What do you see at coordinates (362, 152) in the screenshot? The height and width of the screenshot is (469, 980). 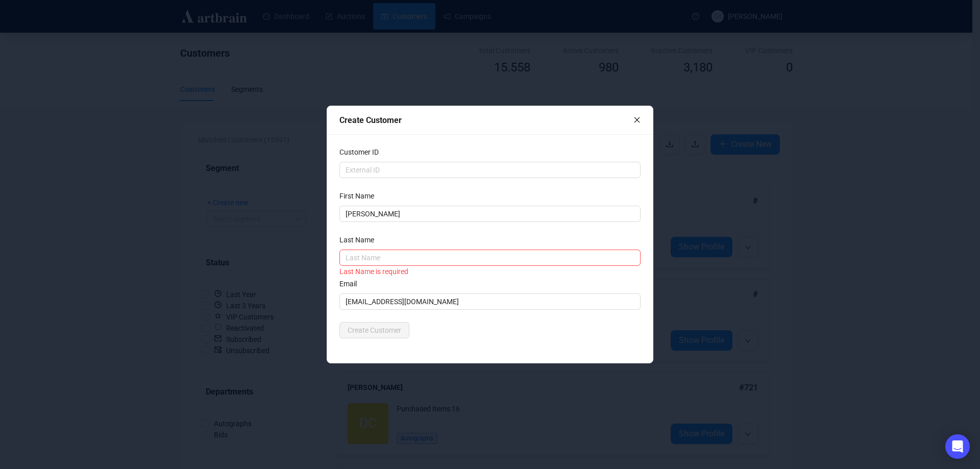 I see `label: Customer ID` at bounding box center [362, 152].